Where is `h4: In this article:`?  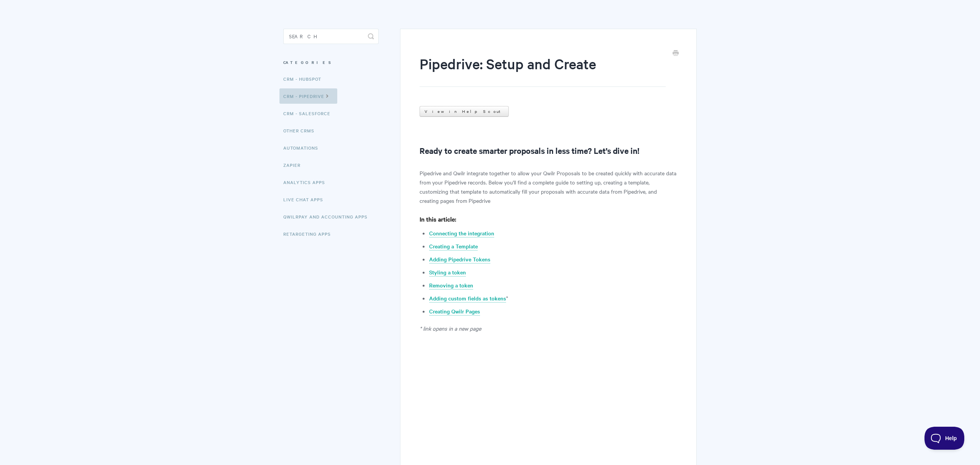
h4: In this article: is located at coordinates (548, 219).